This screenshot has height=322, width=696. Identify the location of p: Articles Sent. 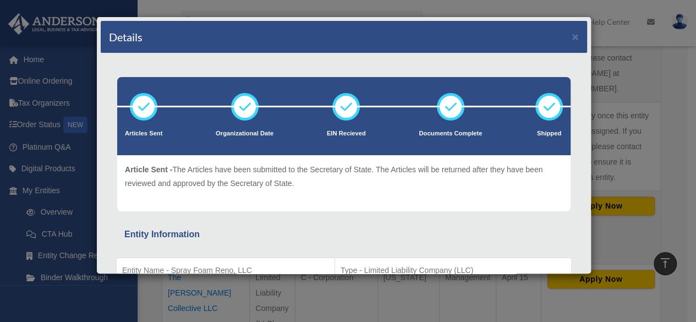
(144, 134).